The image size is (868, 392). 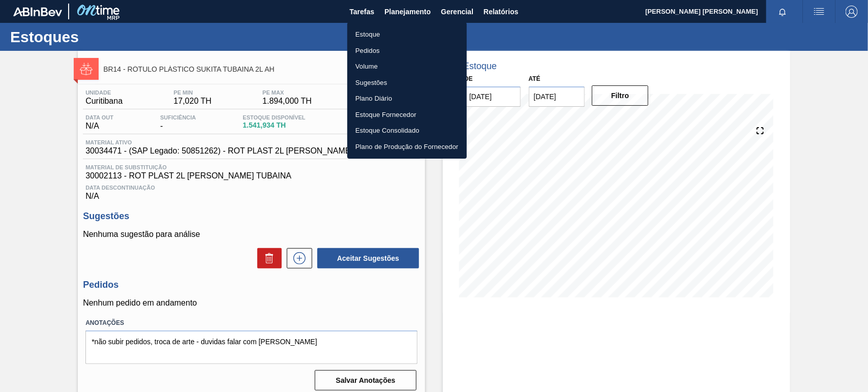 What do you see at coordinates (407, 115) in the screenshot?
I see `li: Estoque Fornecedor` at bounding box center [407, 115].